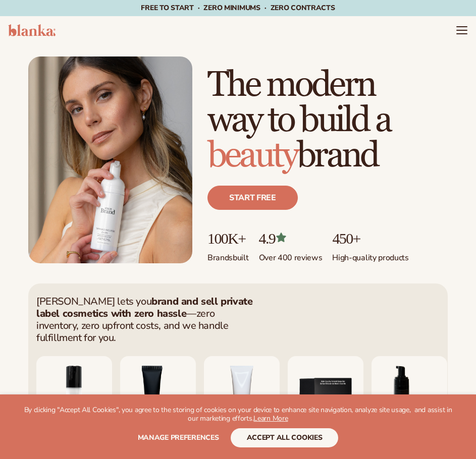 The width and height of the screenshot is (476, 459). I want to click on strong: brand and sell private label cosmetics with zero hassle, so click(144, 307).